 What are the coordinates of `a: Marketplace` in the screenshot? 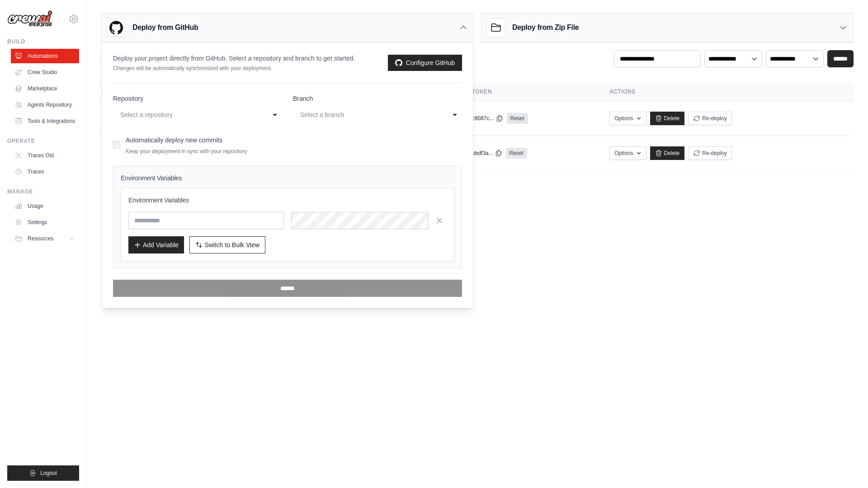 It's located at (45, 89).